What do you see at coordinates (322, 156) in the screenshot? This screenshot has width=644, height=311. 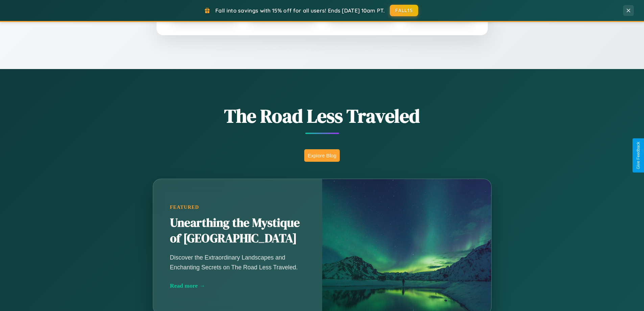 I see `button: Explore Blog` at bounding box center [322, 156].